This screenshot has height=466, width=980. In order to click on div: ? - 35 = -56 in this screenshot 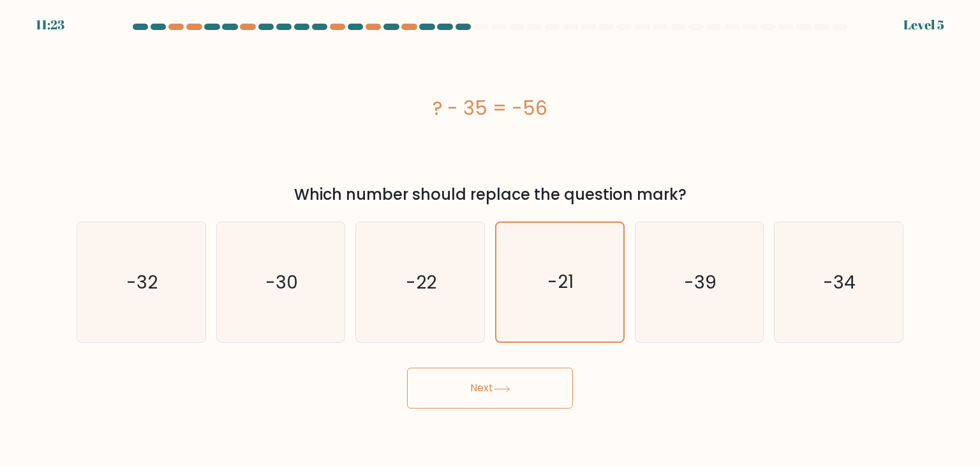, I will do `click(490, 108)`.